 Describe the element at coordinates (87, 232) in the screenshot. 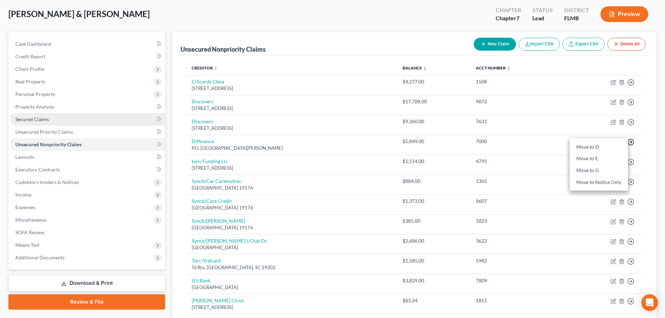

I see `a: SOFA Review` at that location.